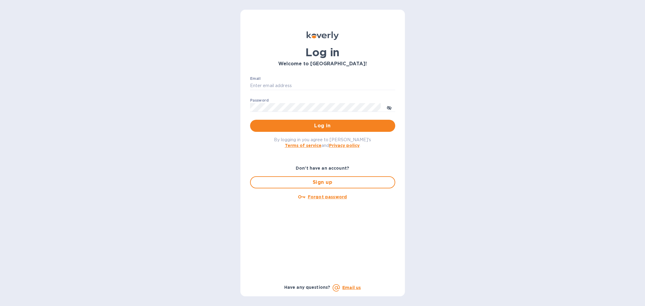  What do you see at coordinates (303, 145) in the screenshot?
I see `b: Terms of service` at bounding box center [303, 145].